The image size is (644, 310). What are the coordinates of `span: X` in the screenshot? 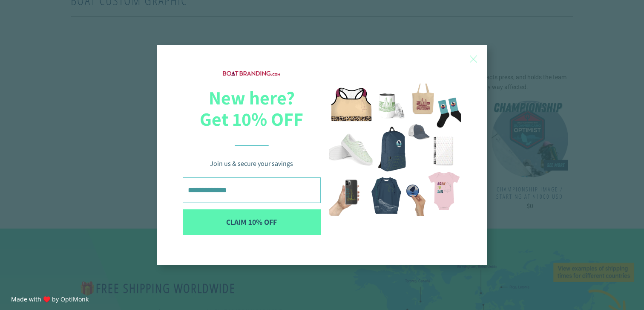 It's located at (473, 59).